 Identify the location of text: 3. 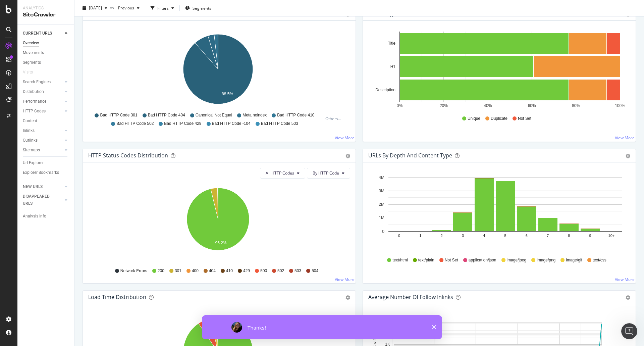
(463, 236).